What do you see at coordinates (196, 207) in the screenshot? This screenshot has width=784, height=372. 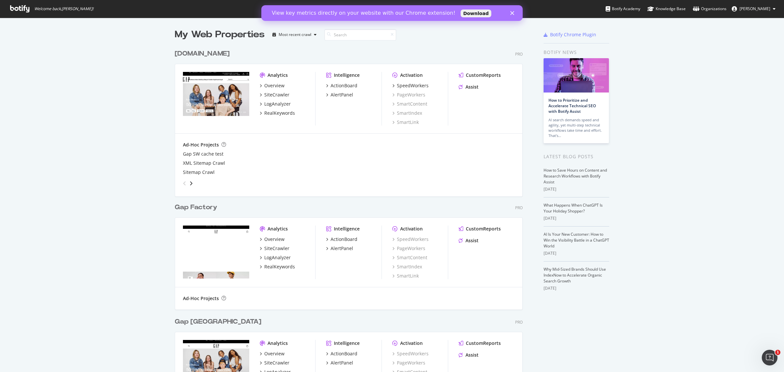 I see `div: Gap Factory` at bounding box center [196, 207].